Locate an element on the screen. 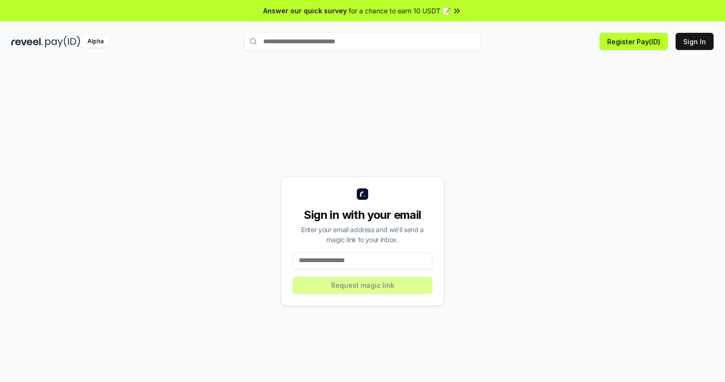 The width and height of the screenshot is (725, 382). span: Answer our quick survey is located at coordinates (305, 10).